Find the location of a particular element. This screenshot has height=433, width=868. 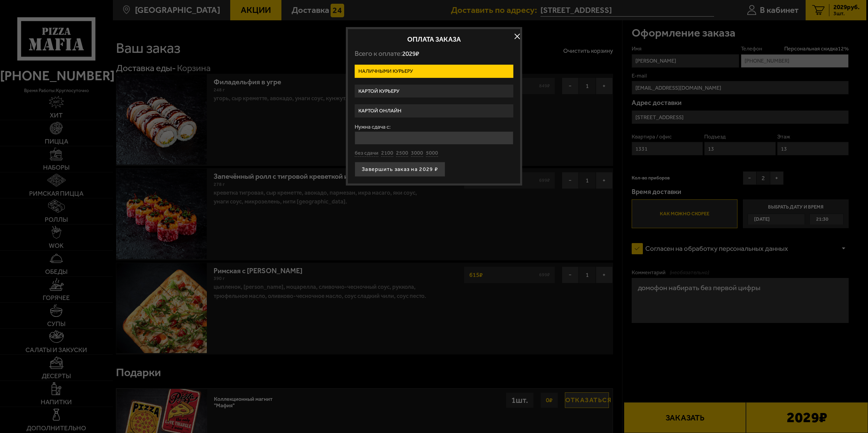

button: 5000 is located at coordinates (432, 153).